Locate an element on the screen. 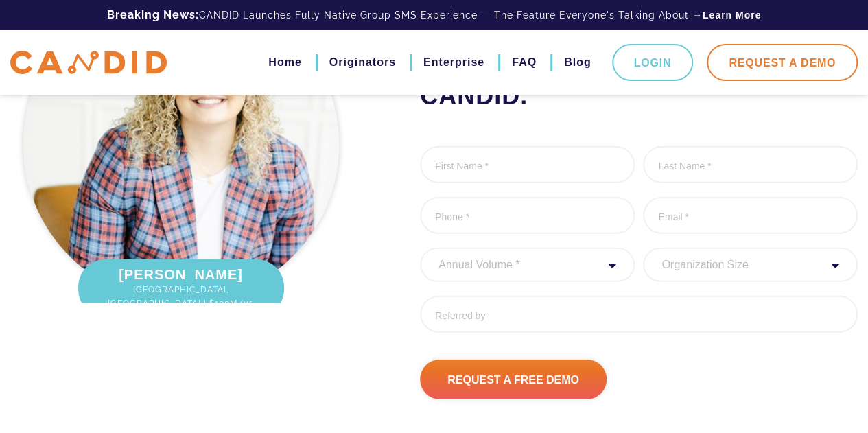 This screenshot has height=433, width=868. input: Last Name * is located at coordinates (750, 165).